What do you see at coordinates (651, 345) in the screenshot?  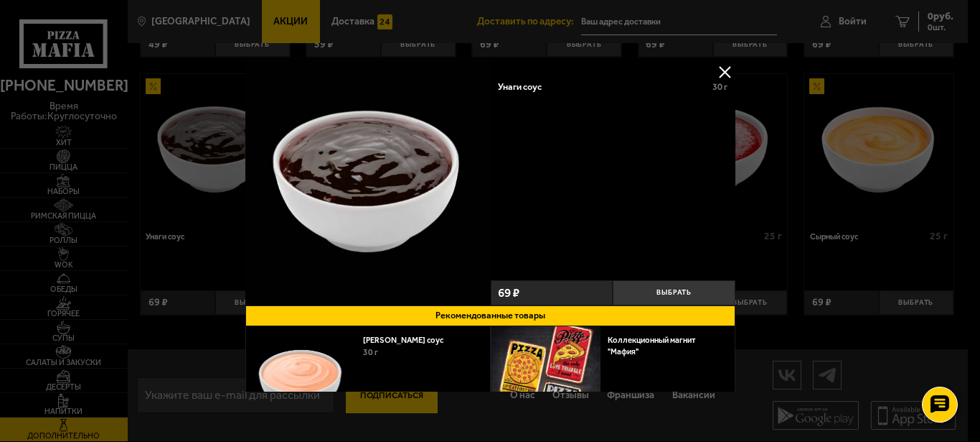 I see `a: Коллекционный магнит "Мафия"` at bounding box center [651, 345].